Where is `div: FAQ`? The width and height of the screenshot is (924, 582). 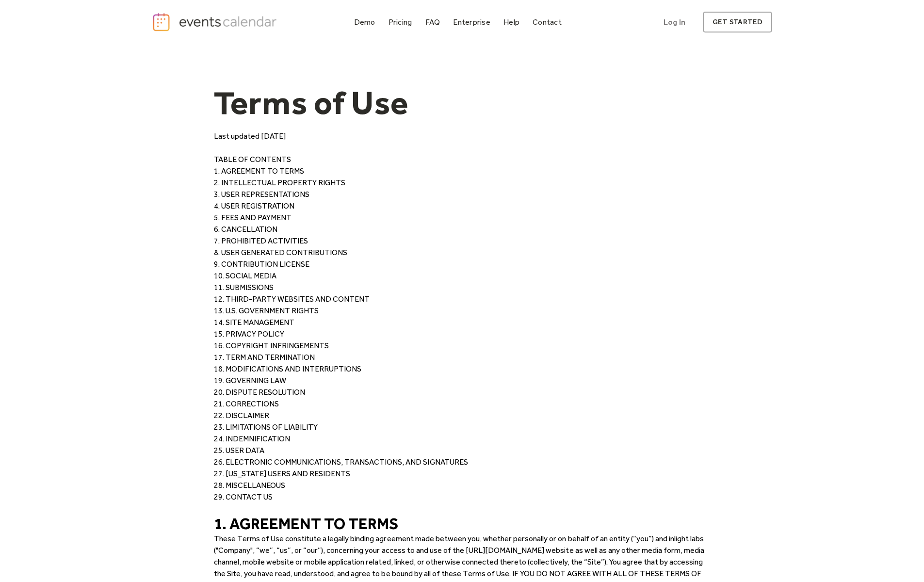 div: FAQ is located at coordinates (432, 22).